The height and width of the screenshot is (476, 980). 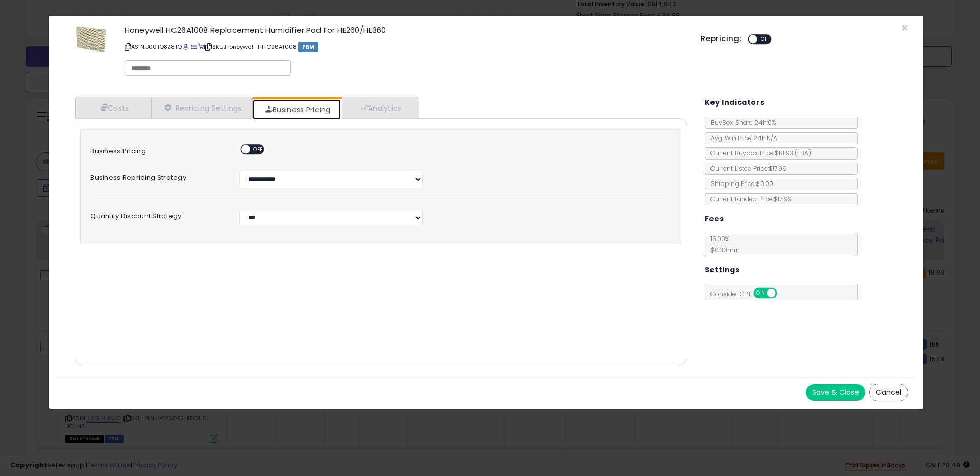 I want to click on span: 15.00 %, so click(x=722, y=244).